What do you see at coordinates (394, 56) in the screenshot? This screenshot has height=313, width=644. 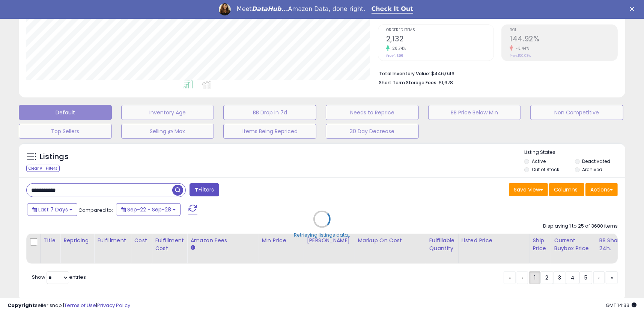 I see `small: Prev: 1,656` at bounding box center [394, 56].